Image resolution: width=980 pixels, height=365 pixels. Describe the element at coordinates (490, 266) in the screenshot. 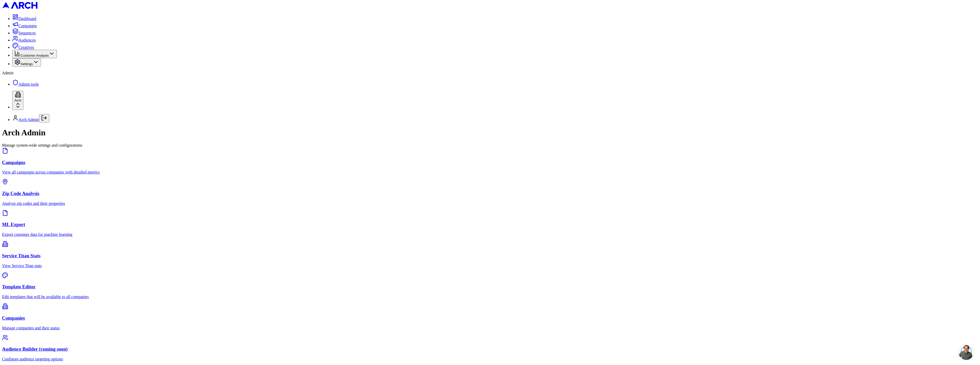

I see `p: View Service Titan stats` at that location.